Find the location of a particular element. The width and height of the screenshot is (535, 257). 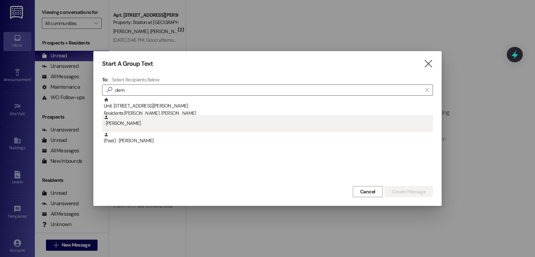

button: Cancel is located at coordinates (368, 192).